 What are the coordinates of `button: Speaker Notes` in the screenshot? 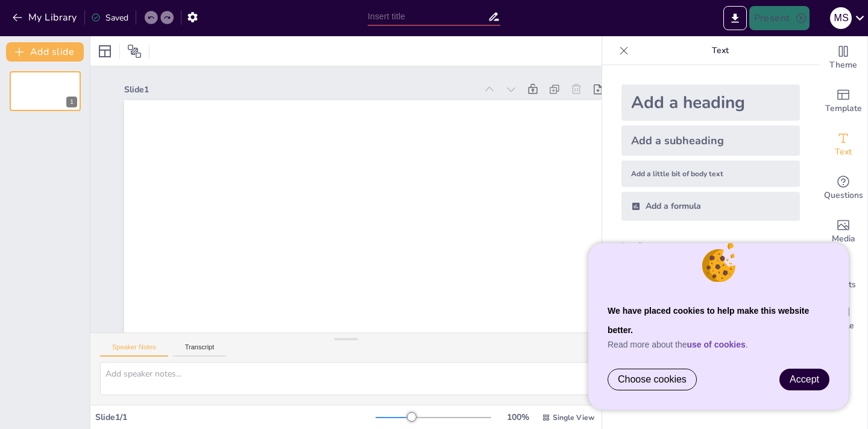 It's located at (134, 350).